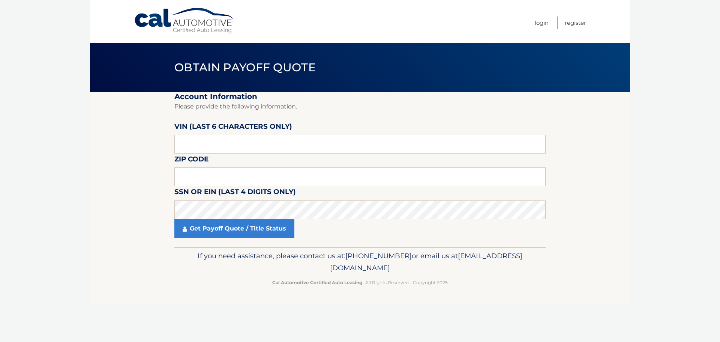 This screenshot has height=342, width=720. What do you see at coordinates (317, 282) in the screenshot?
I see `strong: Cal Automotive Certified Auto Leasing` at bounding box center [317, 282].